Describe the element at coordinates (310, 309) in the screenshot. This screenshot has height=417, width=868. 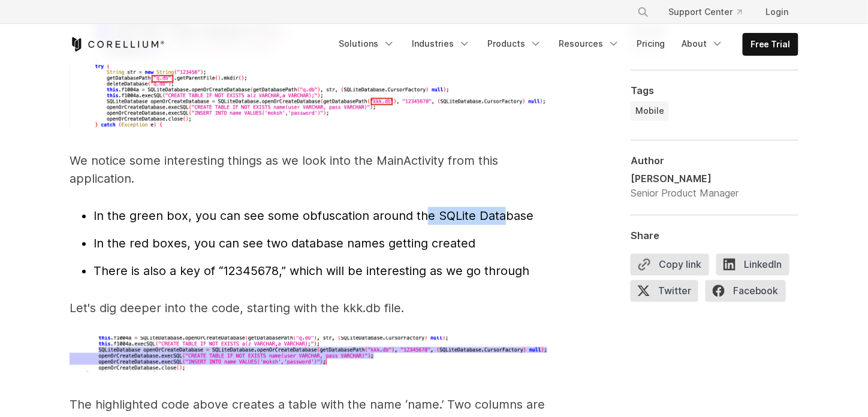
I see `p: Let's dig deeper into the code, starting with the kkk.db file.` at that location.